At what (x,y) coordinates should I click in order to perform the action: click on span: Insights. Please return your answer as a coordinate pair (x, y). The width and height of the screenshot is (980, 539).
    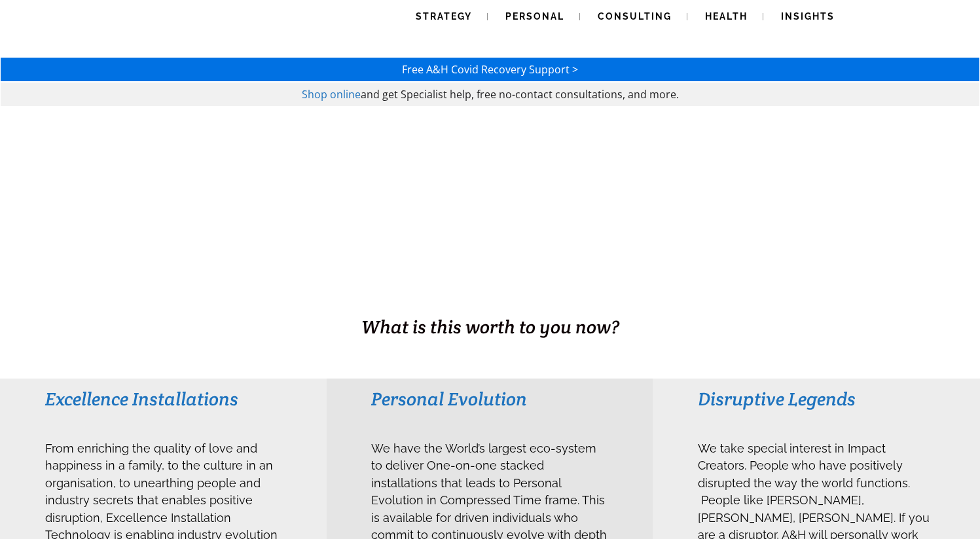
    Looking at the image, I should click on (808, 17).